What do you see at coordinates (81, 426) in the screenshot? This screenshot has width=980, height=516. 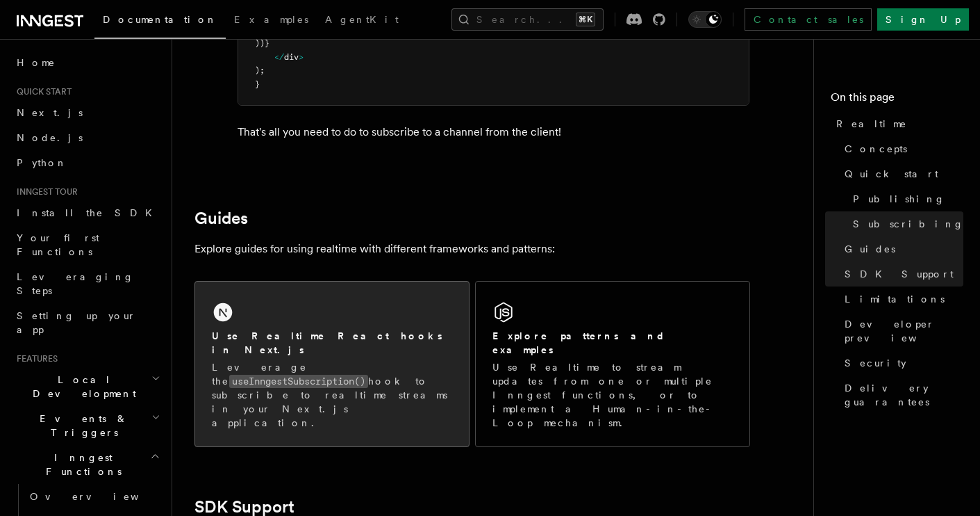 I see `span: Events & Triggers` at bounding box center [81, 426].